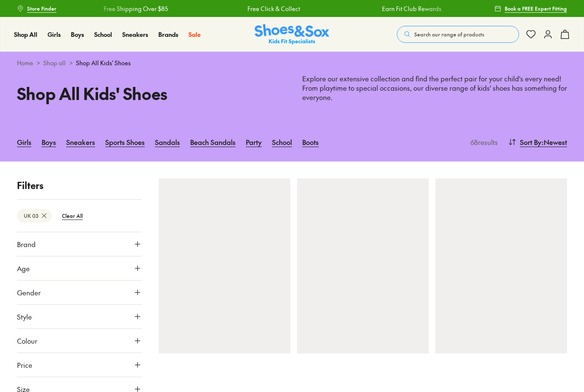 Image resolution: width=584 pixels, height=392 pixels. What do you see at coordinates (72, 216) in the screenshot?
I see `btn: Clear All` at bounding box center [72, 216].